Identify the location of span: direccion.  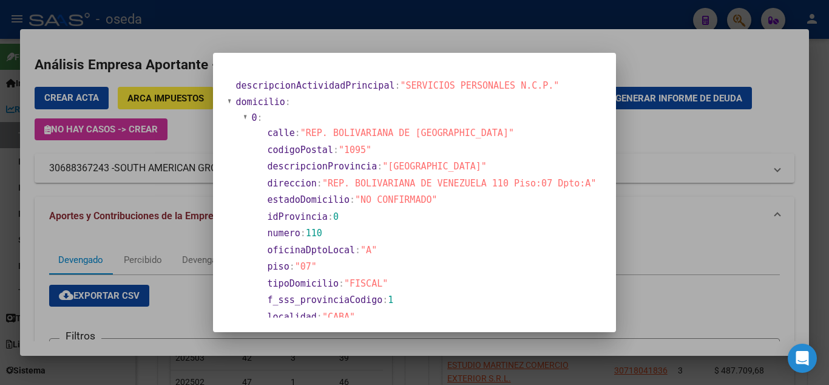
(292, 183).